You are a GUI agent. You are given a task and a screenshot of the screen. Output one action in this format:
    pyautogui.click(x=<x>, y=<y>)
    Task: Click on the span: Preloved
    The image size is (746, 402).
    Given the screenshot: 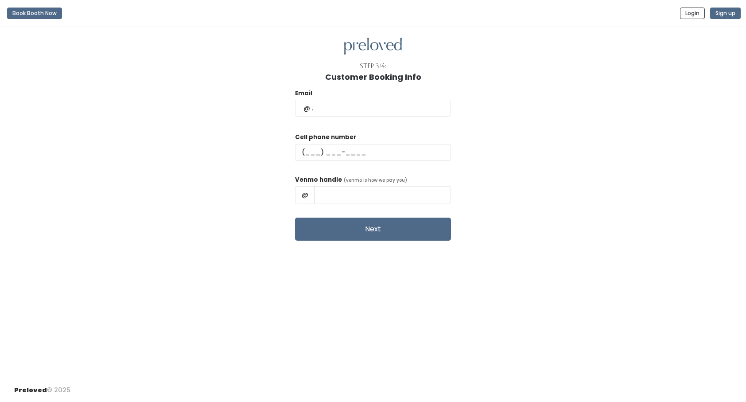 What is the action you would take?
    pyautogui.click(x=31, y=390)
    